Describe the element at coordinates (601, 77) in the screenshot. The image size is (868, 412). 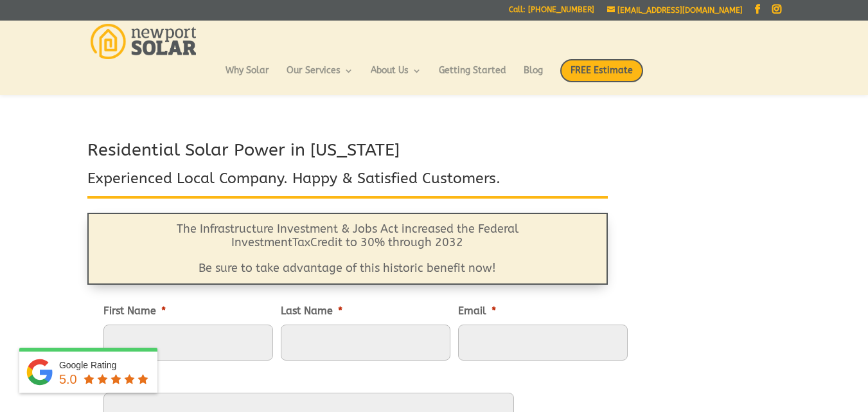
I see `a: FREE Estimate` at that location.